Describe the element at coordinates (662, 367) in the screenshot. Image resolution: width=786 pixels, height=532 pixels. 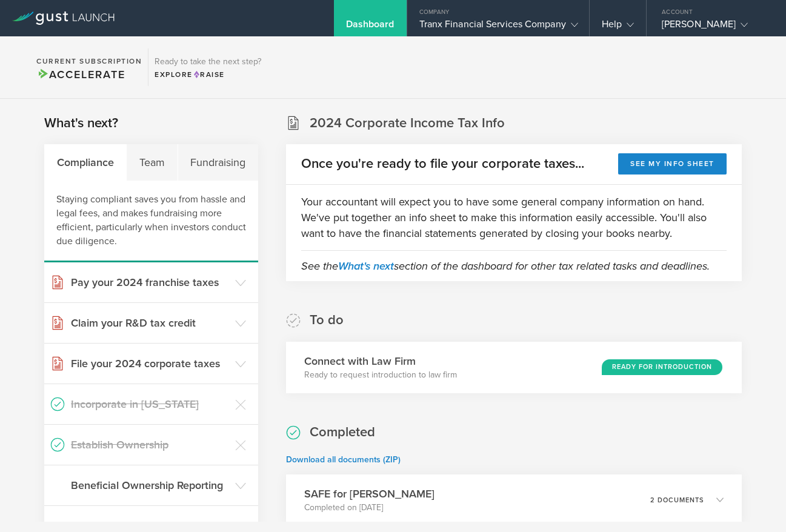
I see `div: Ready for Introduction` at that location.